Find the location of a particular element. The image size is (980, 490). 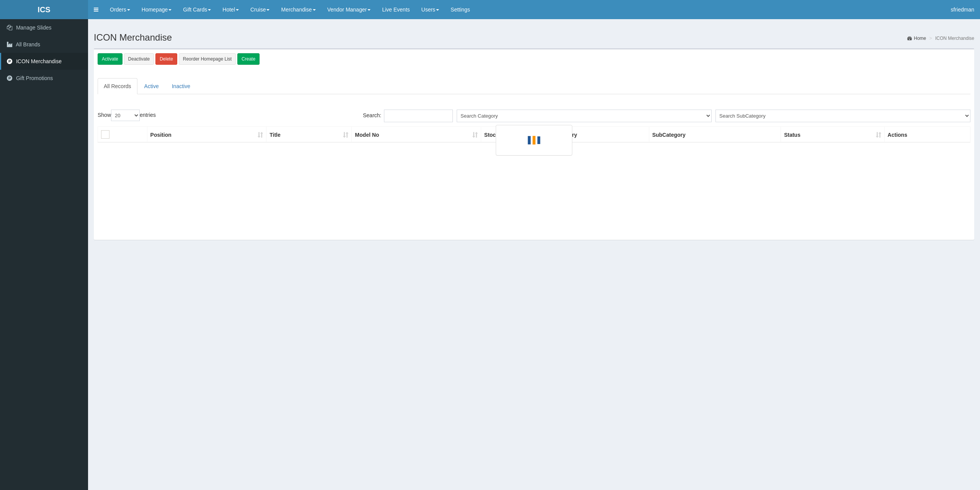

a: Active is located at coordinates (151, 86).